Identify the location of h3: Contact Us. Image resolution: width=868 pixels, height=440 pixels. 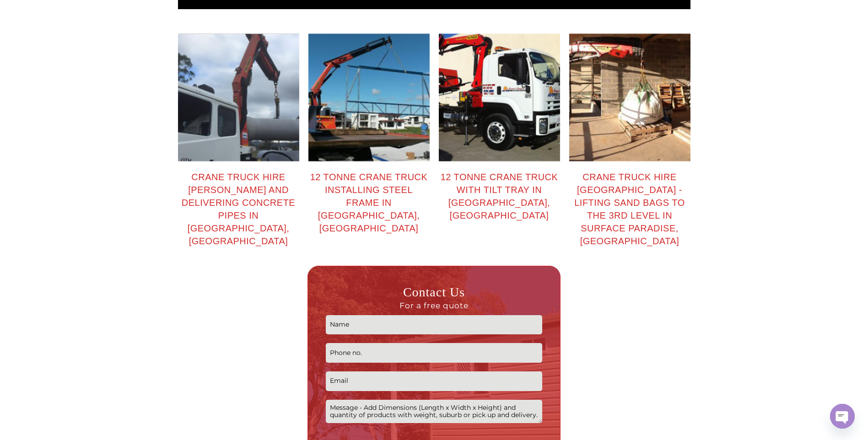
(434, 297).